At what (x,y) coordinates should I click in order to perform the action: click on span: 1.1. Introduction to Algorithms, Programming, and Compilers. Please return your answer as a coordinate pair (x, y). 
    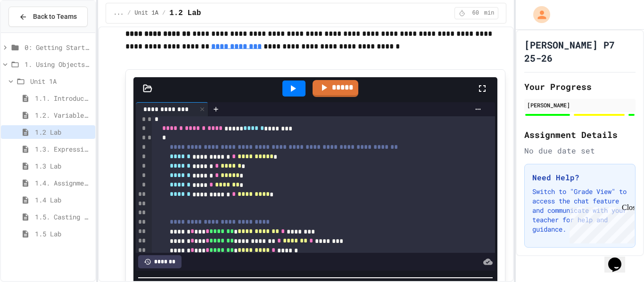
    Looking at the image, I should click on (63, 98).